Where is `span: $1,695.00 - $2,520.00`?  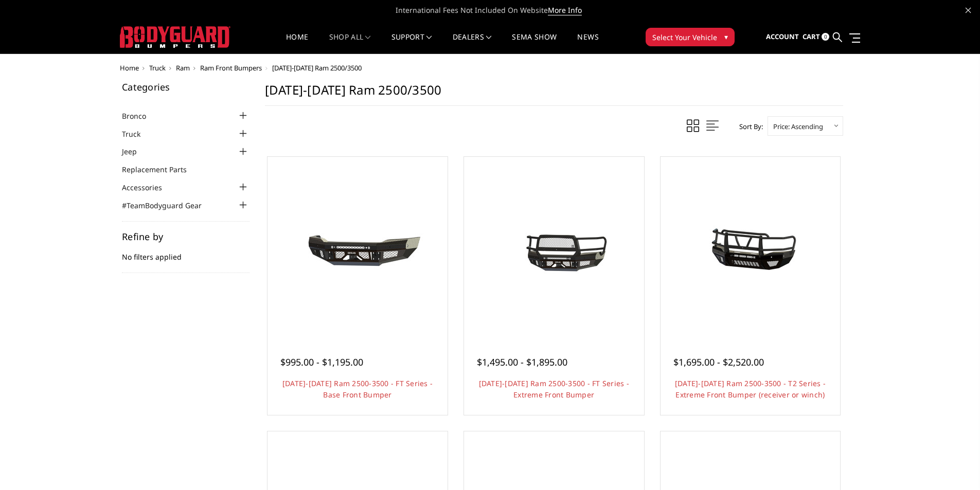 span: $1,695.00 - $2,520.00 is located at coordinates (719, 362).